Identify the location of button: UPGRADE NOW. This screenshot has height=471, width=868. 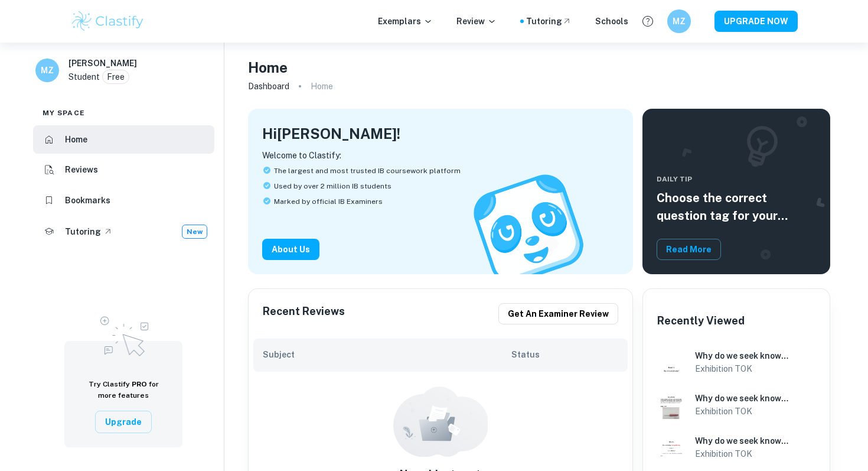
(756, 21).